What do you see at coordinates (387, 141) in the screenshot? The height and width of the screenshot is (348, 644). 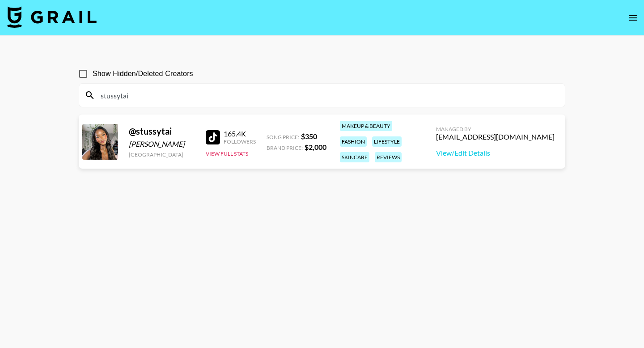 I see `div: lifestyle` at bounding box center [387, 141].